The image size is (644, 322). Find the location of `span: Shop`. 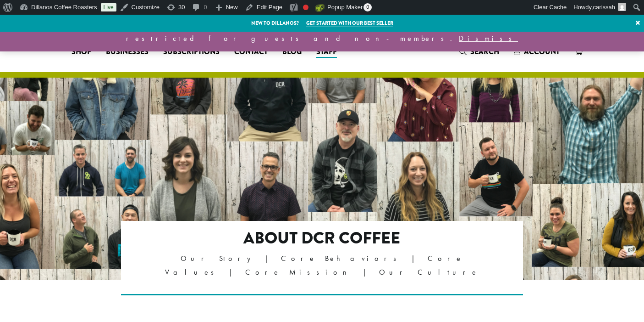

span: Shop is located at coordinates (81, 52).